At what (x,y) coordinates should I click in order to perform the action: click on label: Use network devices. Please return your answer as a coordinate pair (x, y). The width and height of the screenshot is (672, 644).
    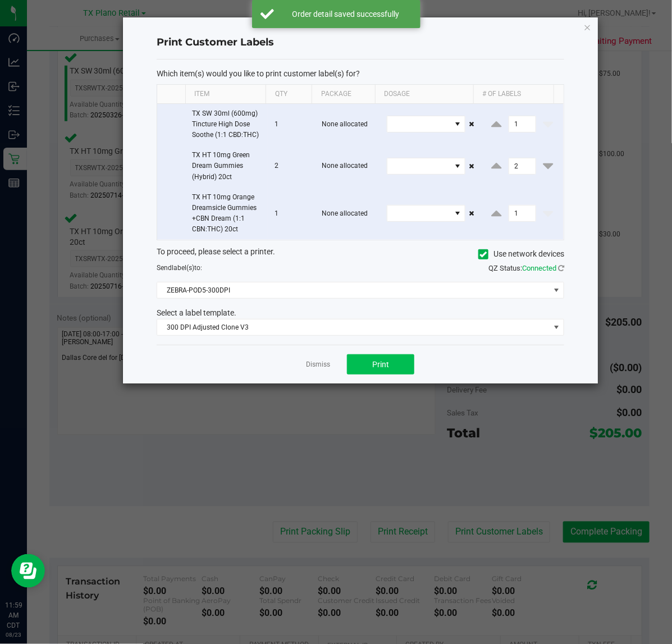
    Looking at the image, I should click on (521, 254).